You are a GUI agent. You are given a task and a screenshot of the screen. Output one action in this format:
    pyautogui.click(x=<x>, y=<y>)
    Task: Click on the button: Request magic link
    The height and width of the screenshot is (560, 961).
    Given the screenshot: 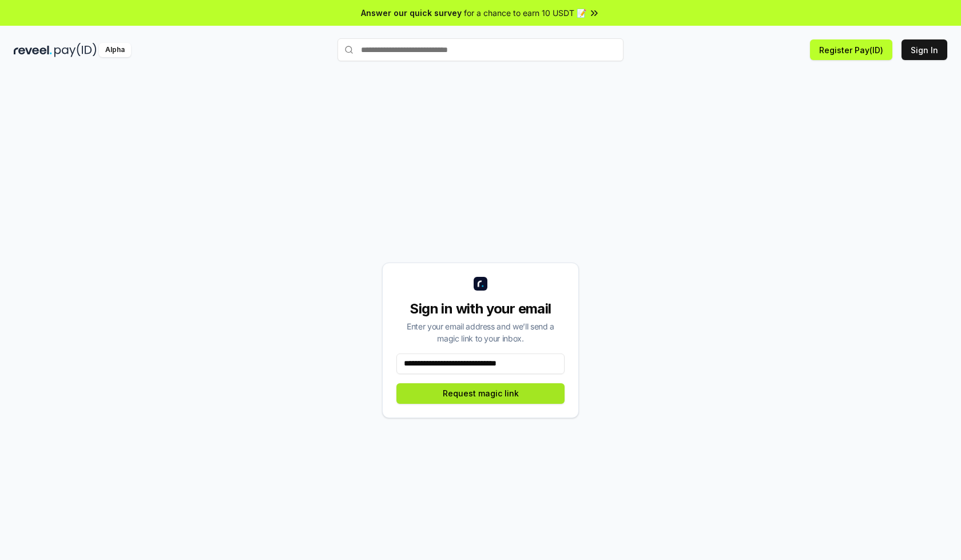 What is the action you would take?
    pyautogui.click(x=480, y=393)
    